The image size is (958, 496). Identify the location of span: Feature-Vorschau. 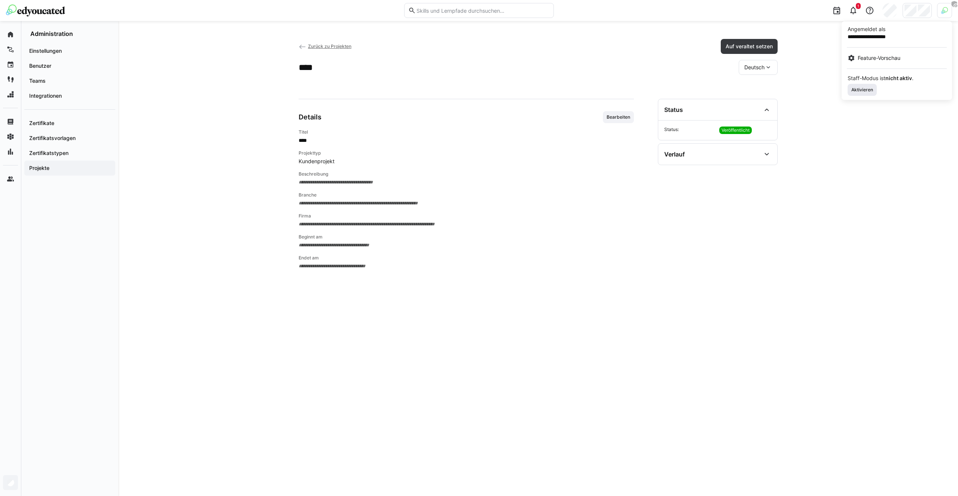
(879, 58).